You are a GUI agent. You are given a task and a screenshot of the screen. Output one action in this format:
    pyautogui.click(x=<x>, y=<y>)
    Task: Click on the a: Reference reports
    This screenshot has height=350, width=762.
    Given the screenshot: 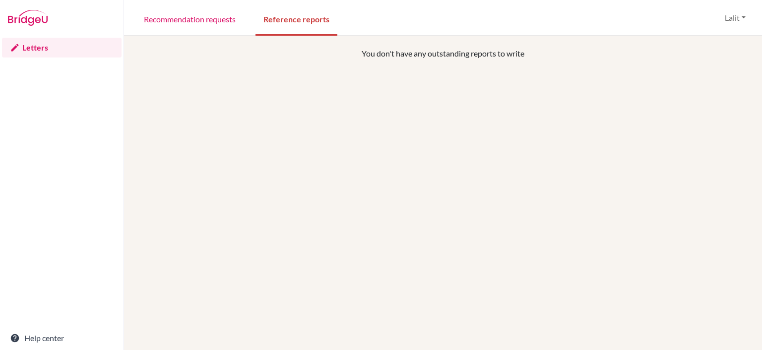 What is the action you would take?
    pyautogui.click(x=296, y=18)
    